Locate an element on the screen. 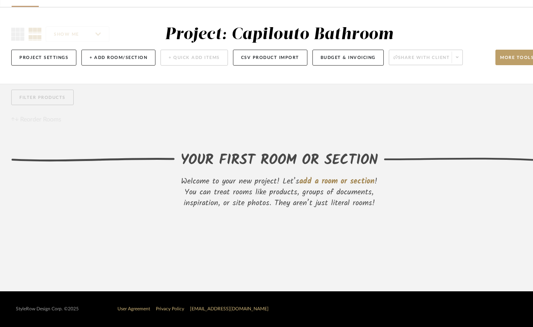 This screenshot has height=327, width=533. button: CSV Product Import is located at coordinates (270, 57).